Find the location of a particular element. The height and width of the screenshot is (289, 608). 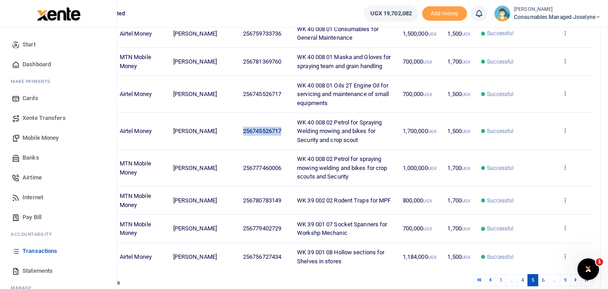

span: 1 is located at coordinates (600, 262).